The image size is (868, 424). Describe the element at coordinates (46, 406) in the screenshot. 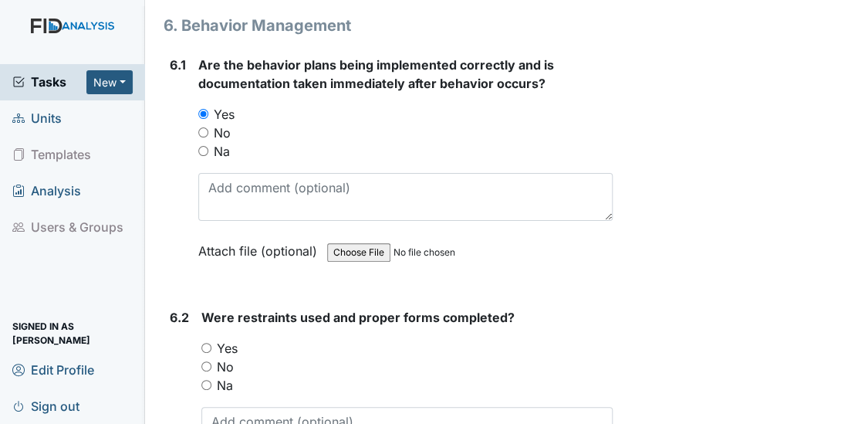

I see `span: Sign out` at that location.